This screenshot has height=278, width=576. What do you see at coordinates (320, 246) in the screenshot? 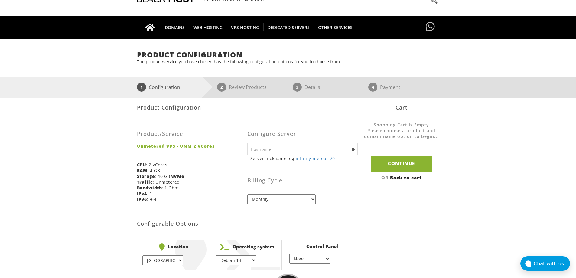
I see `b: Control Panel` at bounding box center [320, 246].